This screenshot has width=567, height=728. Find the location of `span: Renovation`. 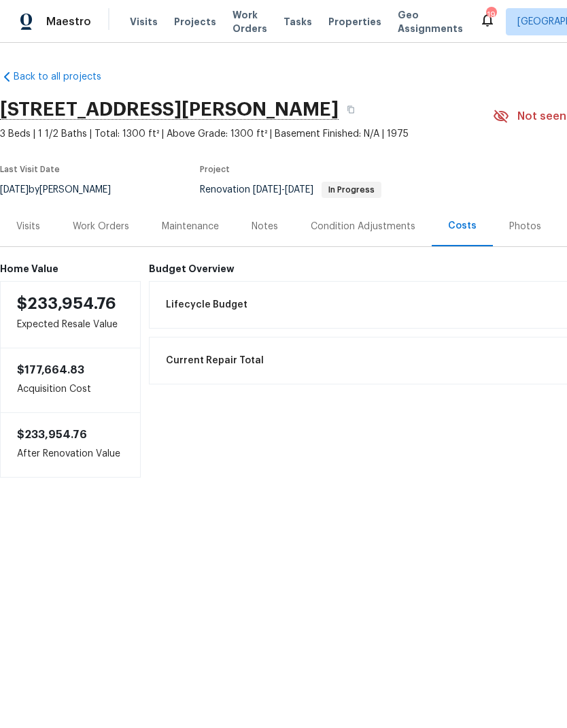

span: Renovation is located at coordinates (290, 189).